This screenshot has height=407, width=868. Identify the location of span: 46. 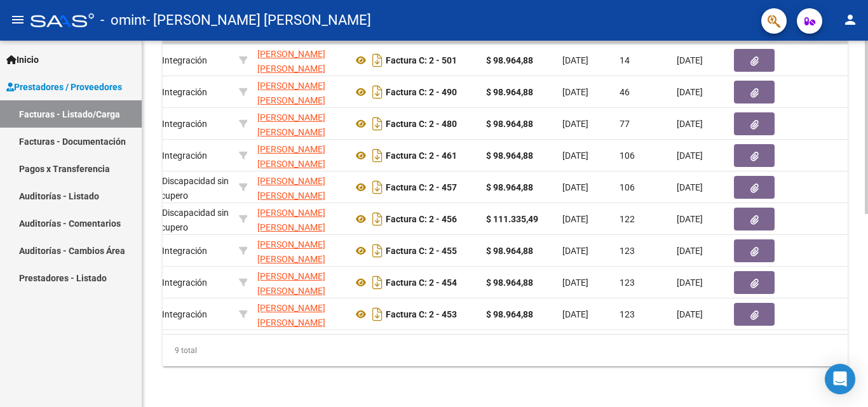
(624, 92).